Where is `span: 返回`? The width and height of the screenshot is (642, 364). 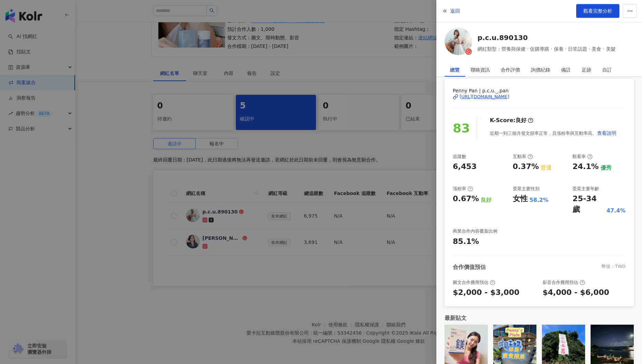
span: 返回 is located at coordinates (455, 11).